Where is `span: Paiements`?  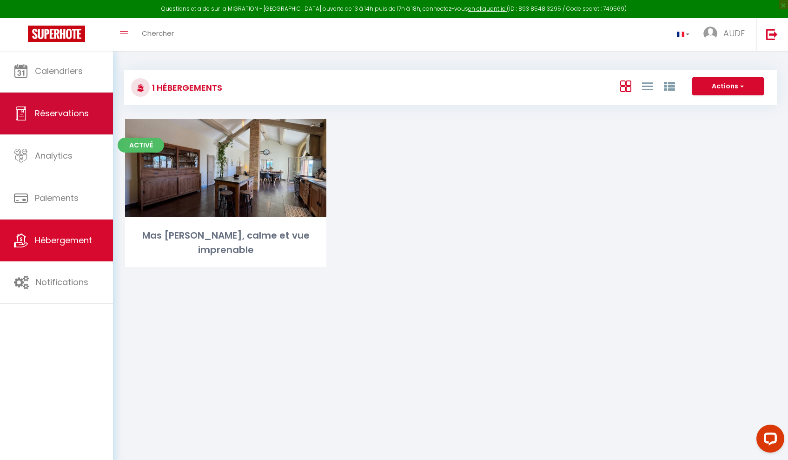 span: Paiements is located at coordinates (57, 197).